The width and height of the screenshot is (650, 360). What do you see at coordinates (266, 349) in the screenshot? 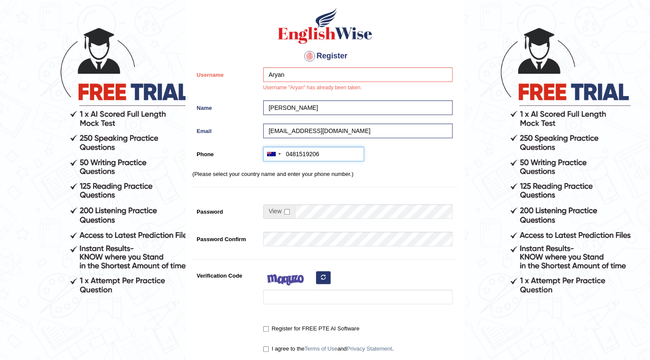
I see `input: I agree to theTerms of UseandPrivacy Statement.` at bounding box center [266, 349].